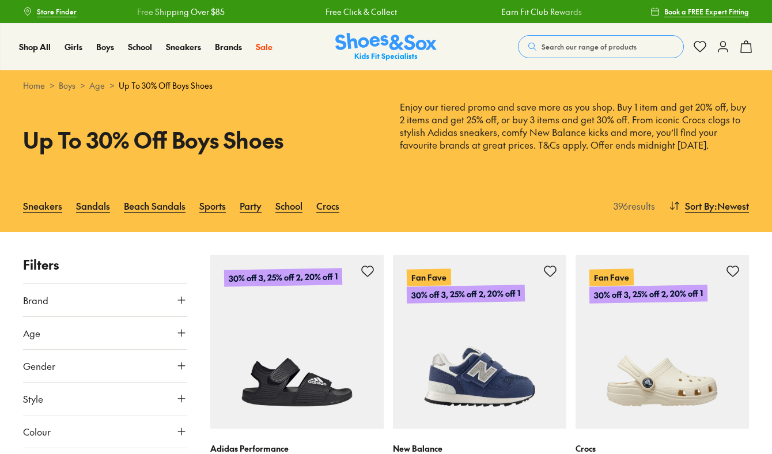  I want to click on span: Search our range of products, so click(589, 47).